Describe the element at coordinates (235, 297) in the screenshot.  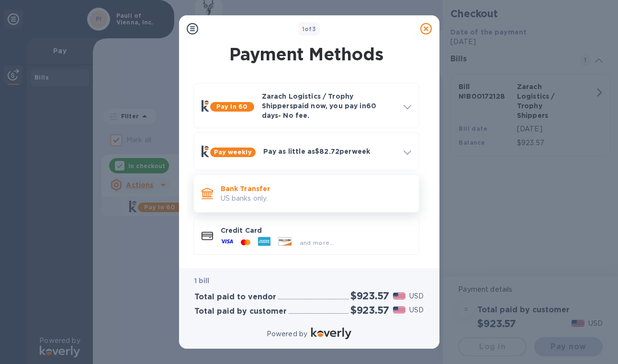
I see `h3: Total paid to vendor` at that location.